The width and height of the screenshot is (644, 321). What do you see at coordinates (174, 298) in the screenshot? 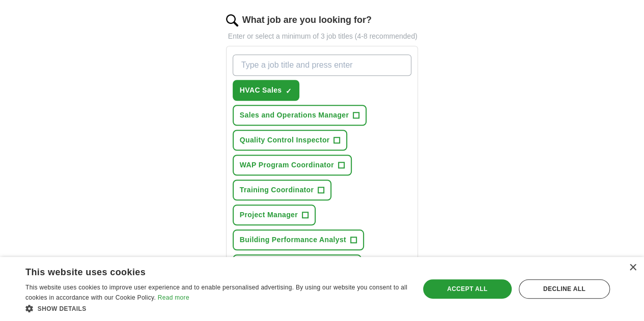
I see `a: Read more, opens a new window` at bounding box center [174, 298].